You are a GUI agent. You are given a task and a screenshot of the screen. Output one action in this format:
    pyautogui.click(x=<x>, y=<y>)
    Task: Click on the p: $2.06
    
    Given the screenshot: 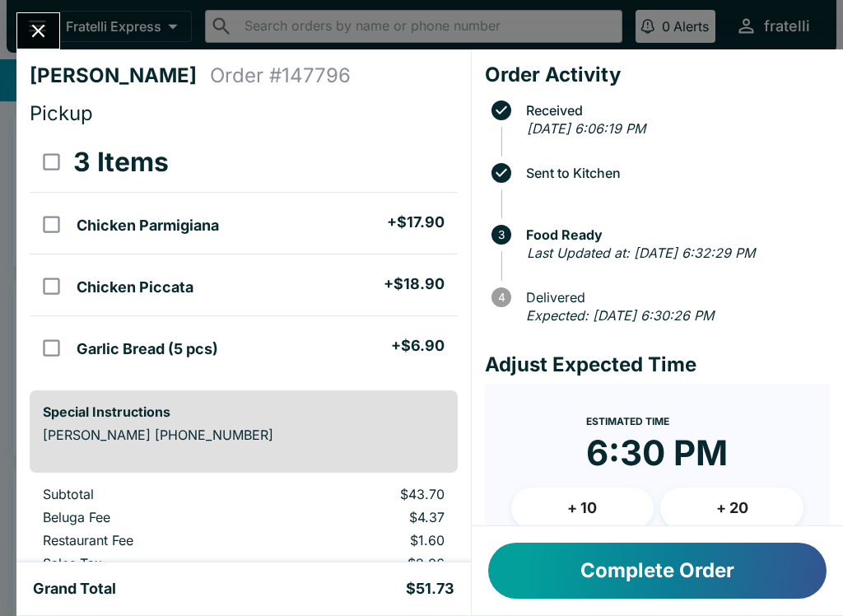 What is the action you would take?
    pyautogui.click(x=364, y=563)
    